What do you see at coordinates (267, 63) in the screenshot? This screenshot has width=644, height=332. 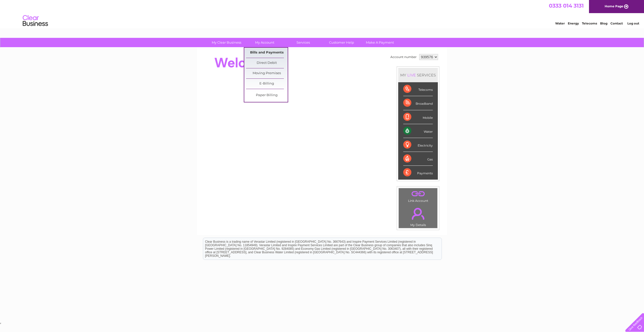 I see `a: Direct Debit` at bounding box center [267, 63].